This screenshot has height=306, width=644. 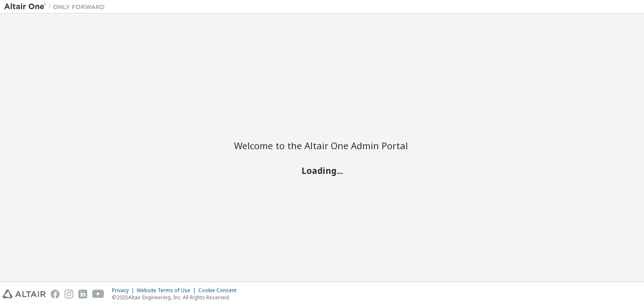 I want to click on img: Altair One, so click(x=56, y=7).